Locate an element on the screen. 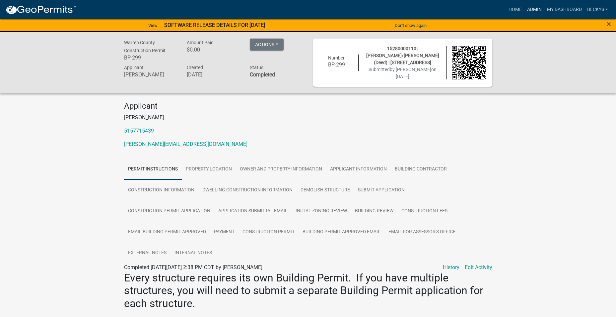 Image resolution: width=616 pixels, height=317 pixels. a: Admin is located at coordinates (535, 10).